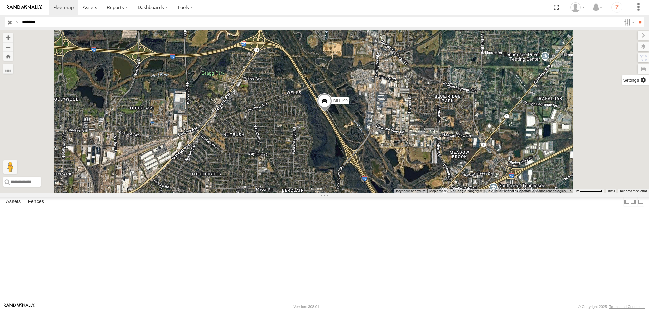 Image resolution: width=649 pixels, height=310 pixels. What do you see at coordinates (633, 191) in the screenshot?
I see `a: Report a map error` at bounding box center [633, 191].